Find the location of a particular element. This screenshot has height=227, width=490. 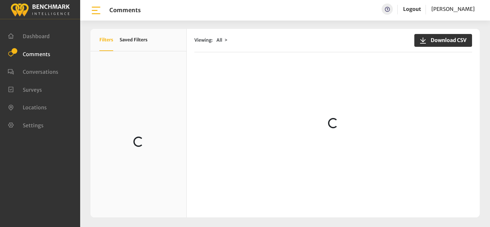

span: Download CSV is located at coordinates (447, 40).